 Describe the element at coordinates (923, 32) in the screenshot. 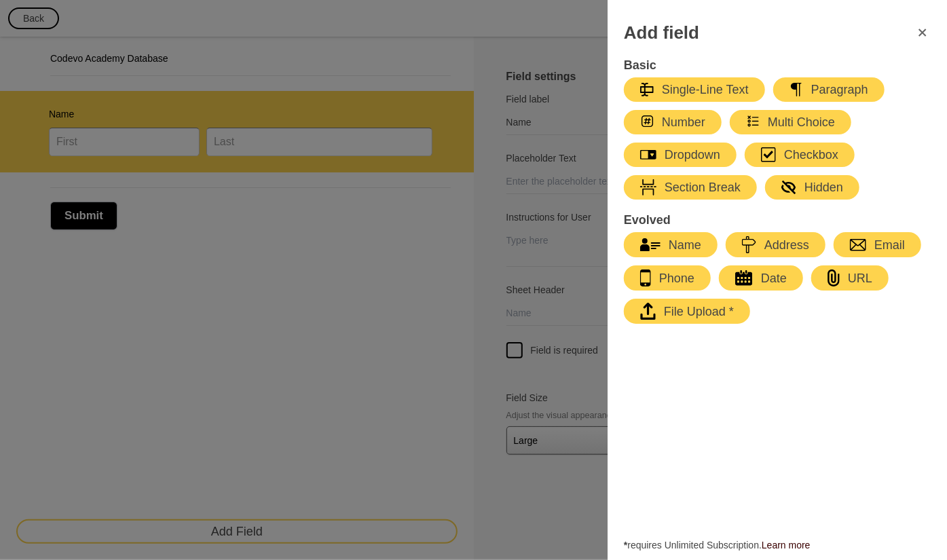

I see `svg: FormClose` at that location.